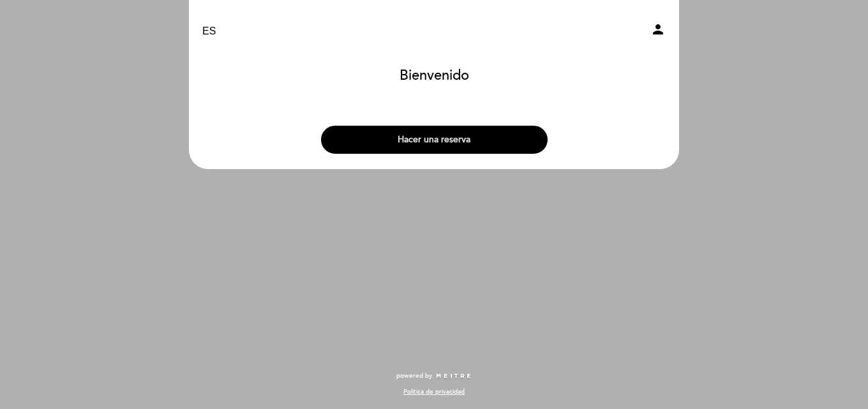 The height and width of the screenshot is (409, 868). Describe the element at coordinates (658, 31) in the screenshot. I see `button: person` at that location.